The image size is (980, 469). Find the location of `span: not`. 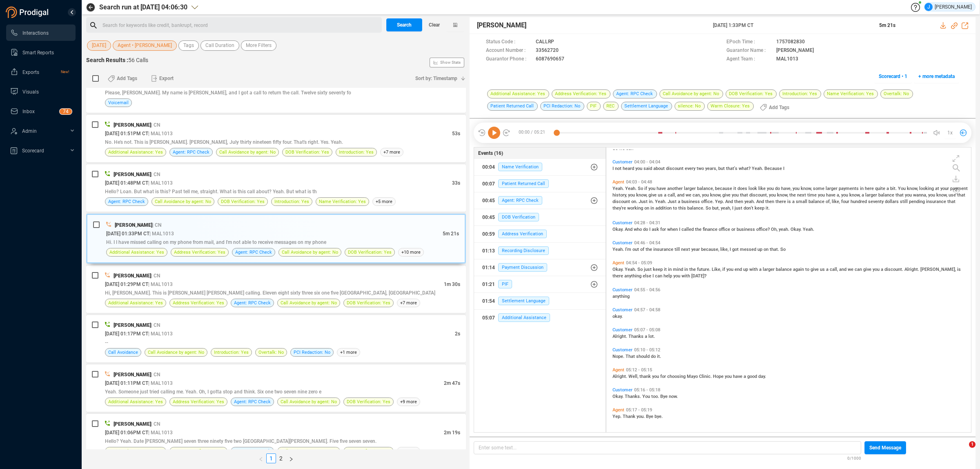

span: not is located at coordinates (618, 168).